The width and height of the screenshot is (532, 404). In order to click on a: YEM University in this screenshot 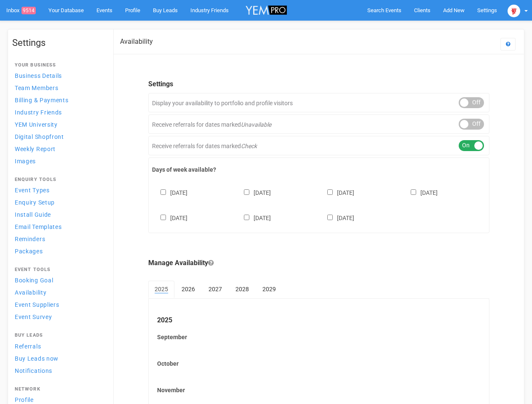, I will do `click(59, 124)`.